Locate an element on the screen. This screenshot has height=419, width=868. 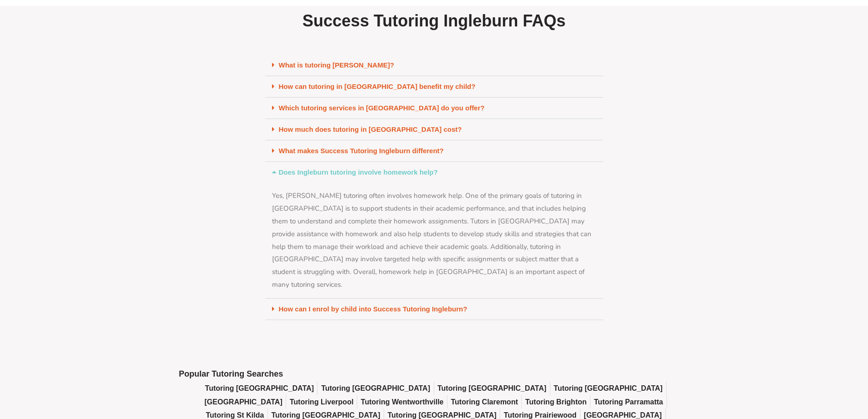
a: Tutoring Wentworthville is located at coordinates (402, 403).